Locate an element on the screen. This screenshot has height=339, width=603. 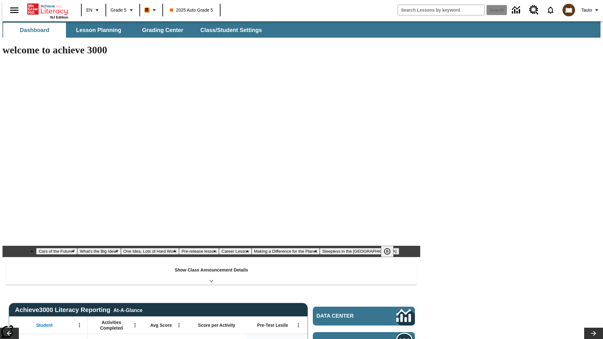
a: Resource Center, Will open in new tab is located at coordinates (534, 10).